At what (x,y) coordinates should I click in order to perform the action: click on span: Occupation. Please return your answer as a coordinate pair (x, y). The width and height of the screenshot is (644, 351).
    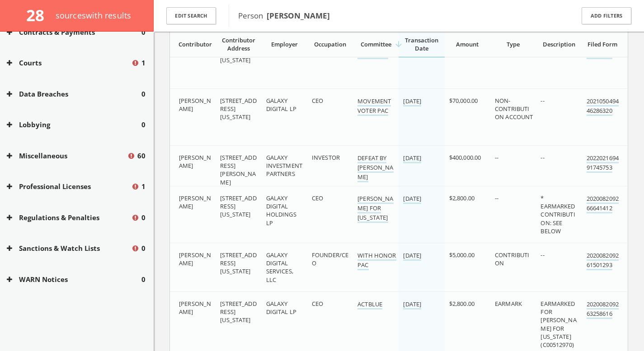
    Looking at the image, I should click on (330, 44).